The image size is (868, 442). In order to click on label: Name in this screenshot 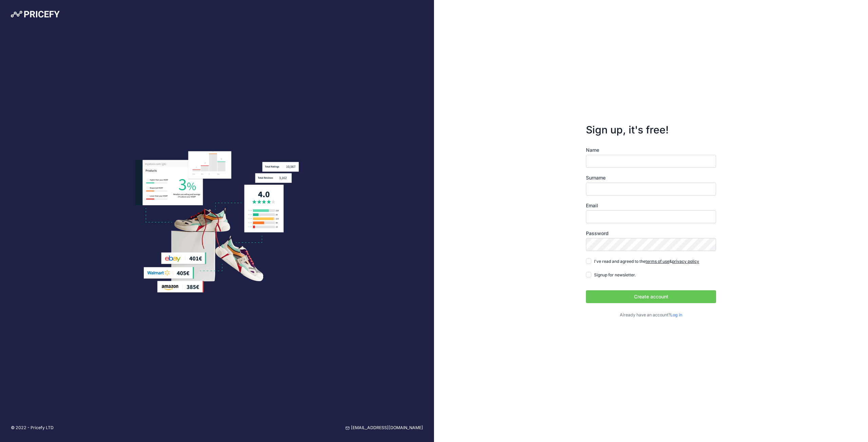, I will do `click(651, 150)`.